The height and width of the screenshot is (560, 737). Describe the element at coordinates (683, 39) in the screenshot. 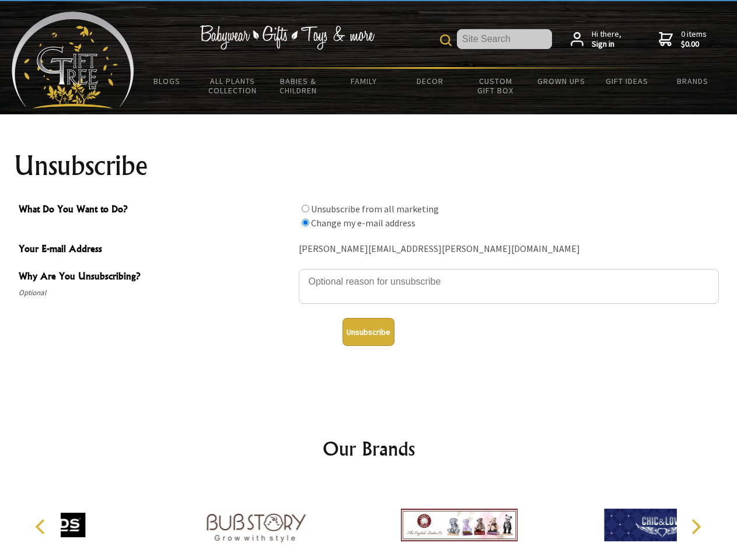

I see `a: 0 items$0.00` at that location.